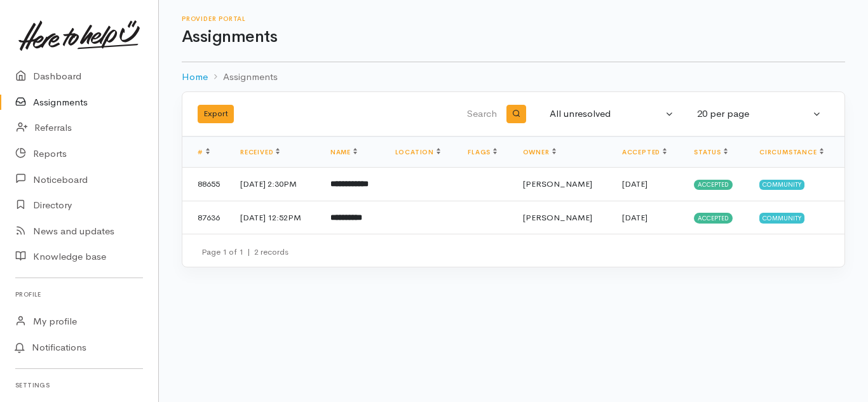 This screenshot has width=868, height=402. Describe the element at coordinates (206, 184) in the screenshot. I see `td: 88655` at that location.